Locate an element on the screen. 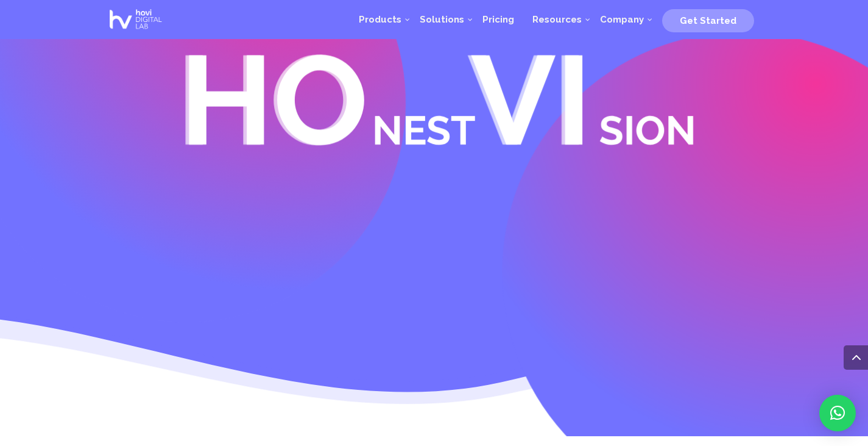  a: Pricing is located at coordinates (498, 19).